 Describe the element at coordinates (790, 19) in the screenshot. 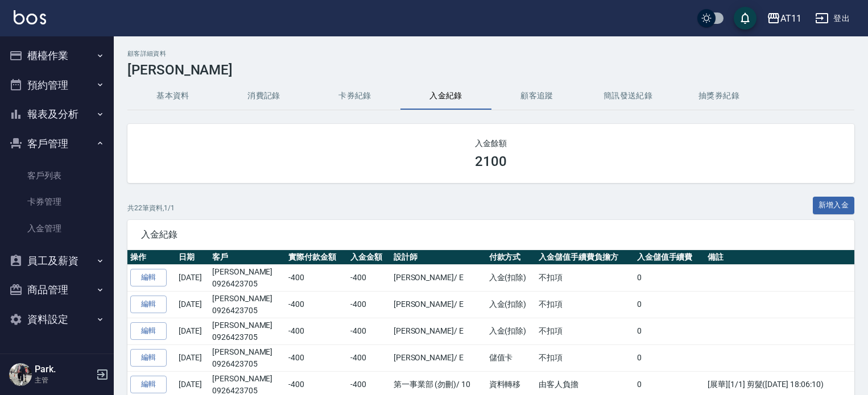

I see `div: AT11` at that location.